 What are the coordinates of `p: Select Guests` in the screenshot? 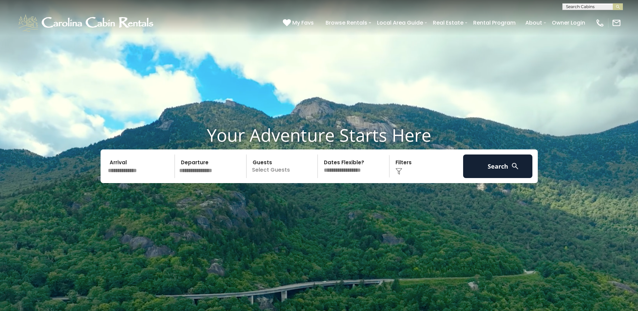 It's located at (283, 166).